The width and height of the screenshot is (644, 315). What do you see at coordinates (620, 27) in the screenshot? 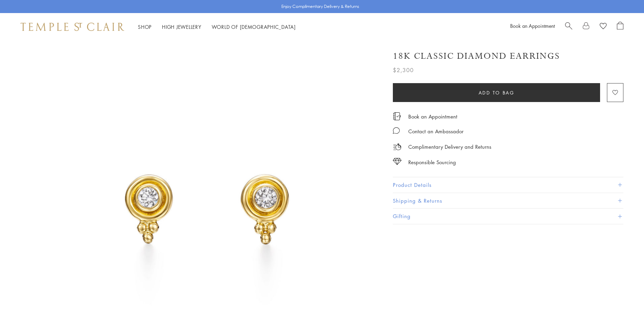
I see `a: Open Shopping Bag` at bounding box center [620, 27].